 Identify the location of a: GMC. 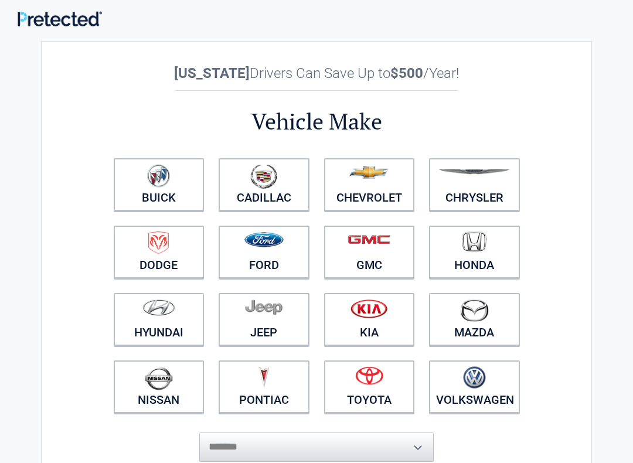
(369, 252).